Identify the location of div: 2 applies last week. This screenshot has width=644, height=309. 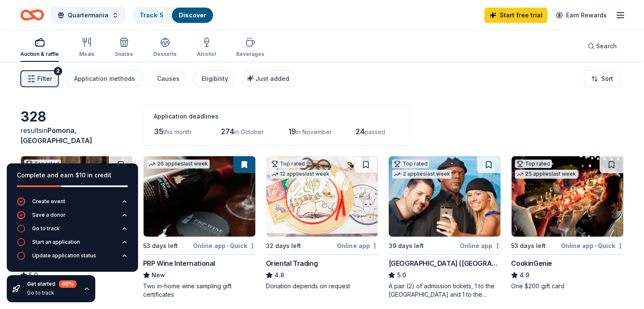
(422, 174).